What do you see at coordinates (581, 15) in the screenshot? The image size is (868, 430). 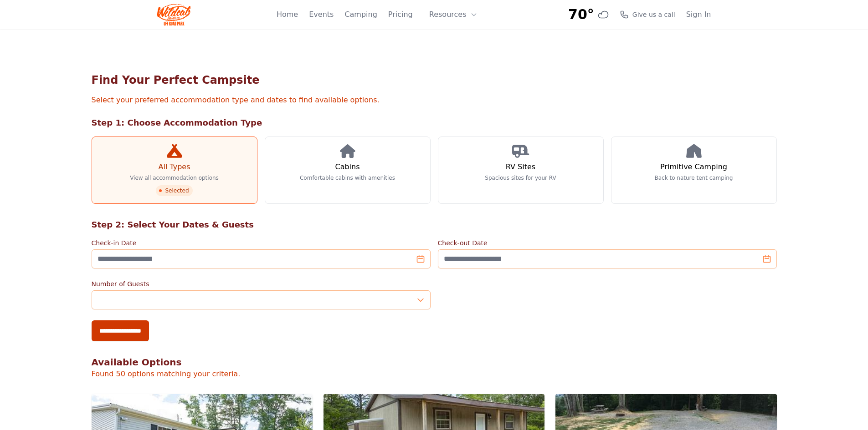 I see `span: 70°` at bounding box center [581, 15].